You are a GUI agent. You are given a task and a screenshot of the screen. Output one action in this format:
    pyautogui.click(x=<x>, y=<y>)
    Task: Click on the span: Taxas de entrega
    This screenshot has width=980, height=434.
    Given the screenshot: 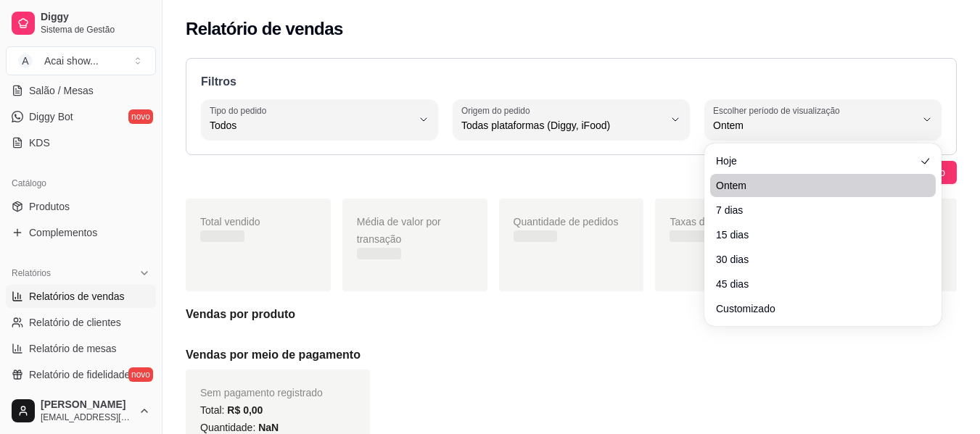 What is the action you would take?
    pyautogui.click(x=708, y=221)
    